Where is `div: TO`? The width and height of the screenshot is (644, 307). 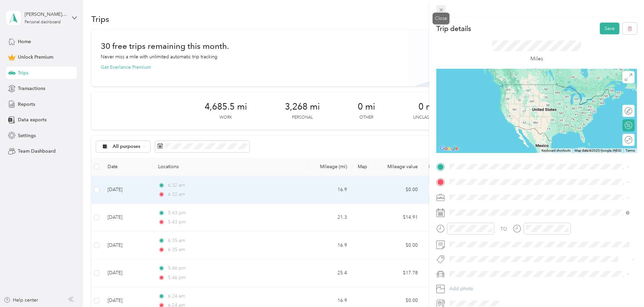 div: TO is located at coordinates (504, 229).